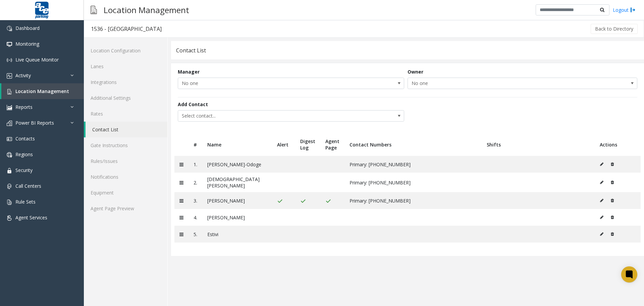  Describe the element at coordinates (193, 104) in the screenshot. I see `label: Add Contact` at that location.